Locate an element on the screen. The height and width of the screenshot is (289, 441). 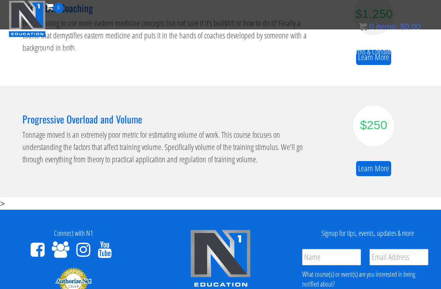
a: FREE Course is located at coordinates (151, 51).